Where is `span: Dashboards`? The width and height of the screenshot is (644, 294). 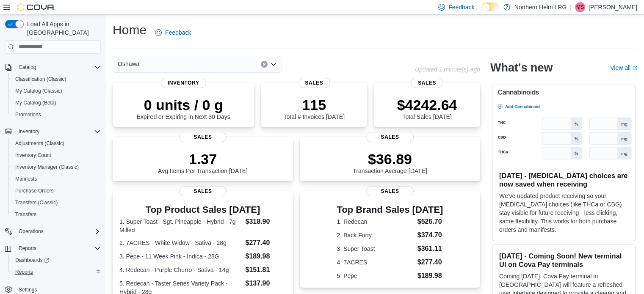 span: Dashboards is located at coordinates (56, 260).